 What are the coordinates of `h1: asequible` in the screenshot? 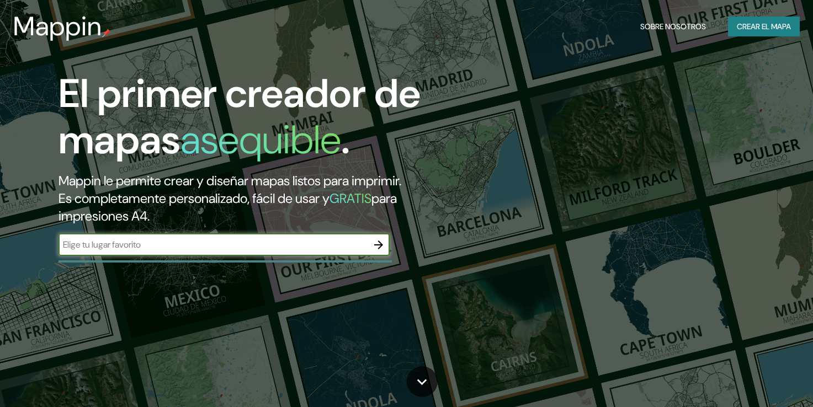 It's located at (261, 140).